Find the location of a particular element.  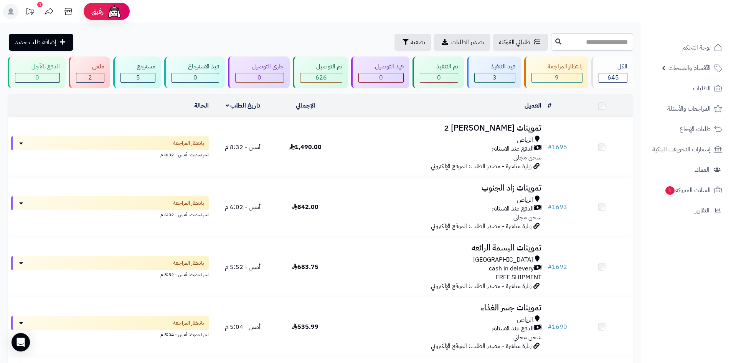

div: قيد التنفيذ is located at coordinates (495, 66).